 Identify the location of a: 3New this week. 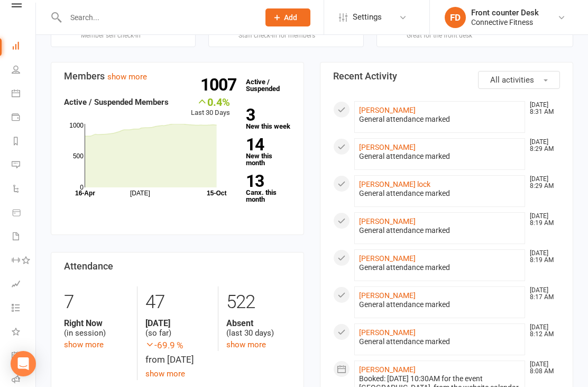
(268, 118).